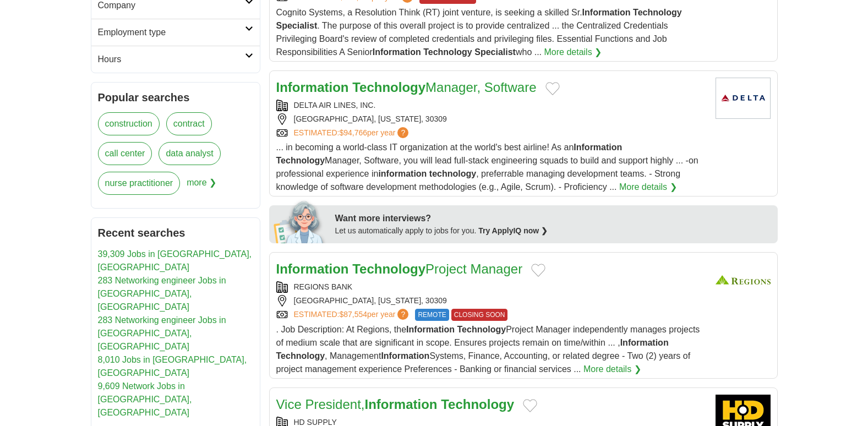 Image resolution: width=868 pixels, height=426 pixels. I want to click on a: Employment type, so click(176, 32).